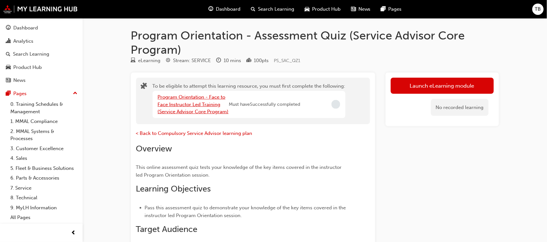 This screenshot has width=547, height=242. Describe the element at coordinates (19, 80) in the screenshot. I see `div: News` at that location.